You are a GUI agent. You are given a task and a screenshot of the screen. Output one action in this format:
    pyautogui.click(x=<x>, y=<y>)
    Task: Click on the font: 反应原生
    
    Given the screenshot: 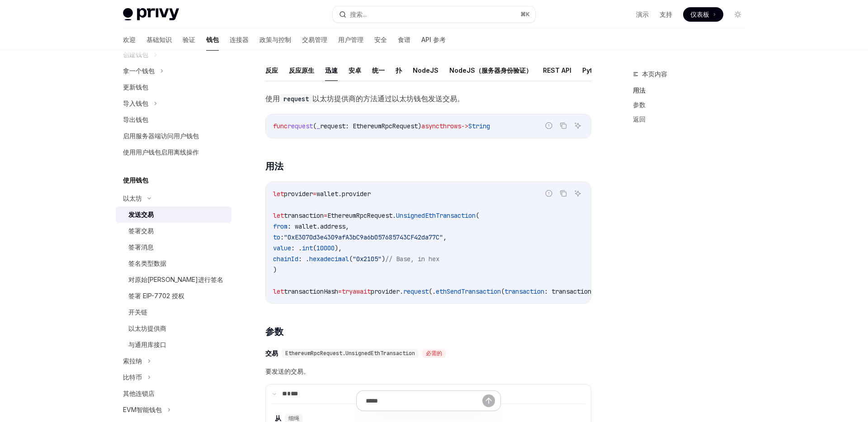 What is the action you would take?
    pyautogui.click(x=302, y=70)
    